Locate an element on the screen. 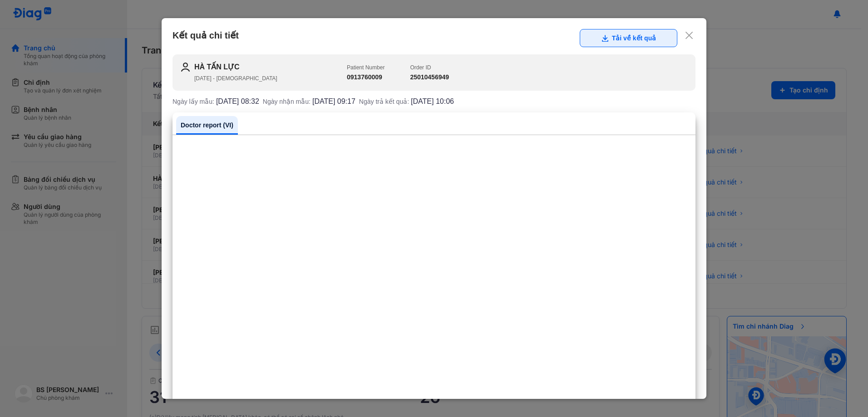 The image size is (868, 417). span: Patient Number is located at coordinates (365, 67).